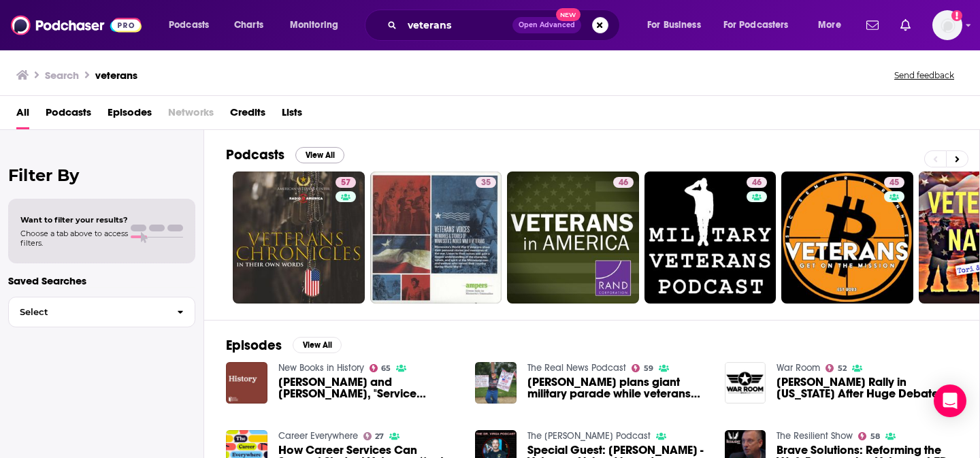  What do you see at coordinates (256, 154) in the screenshot?
I see `h2: Podcasts` at bounding box center [256, 154].